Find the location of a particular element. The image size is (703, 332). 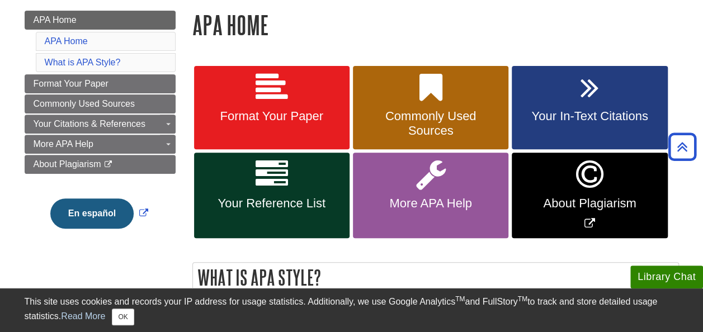

a: Your Citations & References is located at coordinates (100, 124).